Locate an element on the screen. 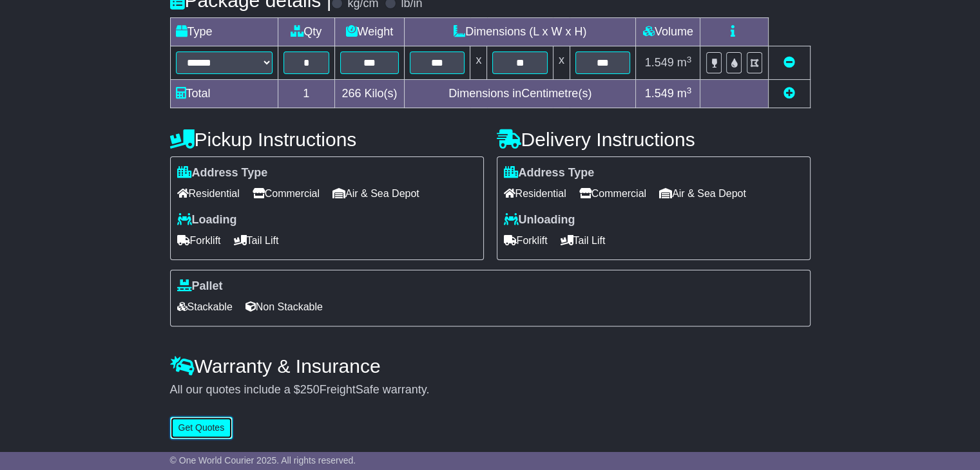  div: All our quotes include a $ FreightSafe warranty. is located at coordinates (490, 391).